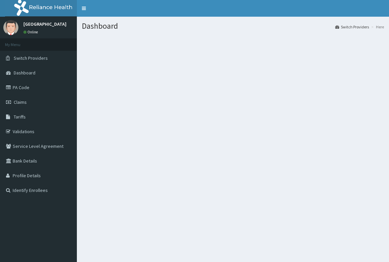 The height and width of the screenshot is (262, 389). I want to click on span: Tariffs, so click(20, 117).